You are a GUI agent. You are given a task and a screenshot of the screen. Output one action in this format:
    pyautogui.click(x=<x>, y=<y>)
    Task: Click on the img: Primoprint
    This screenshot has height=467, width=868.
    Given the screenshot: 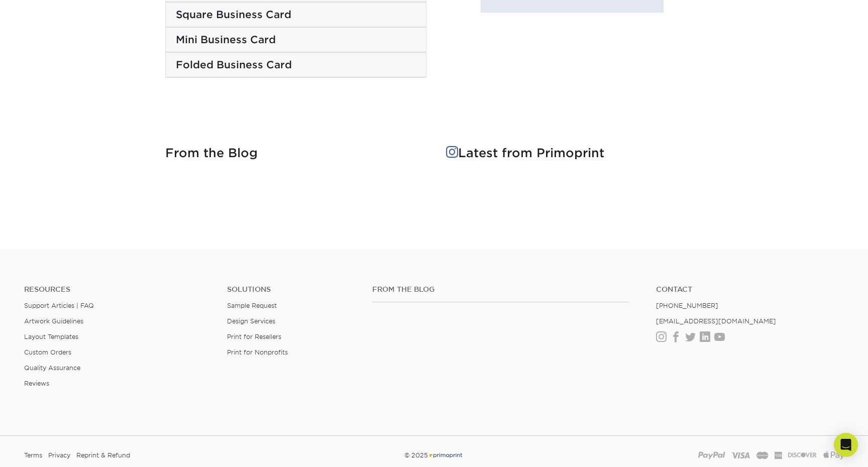 What is the action you would take?
    pyautogui.click(x=446, y=455)
    